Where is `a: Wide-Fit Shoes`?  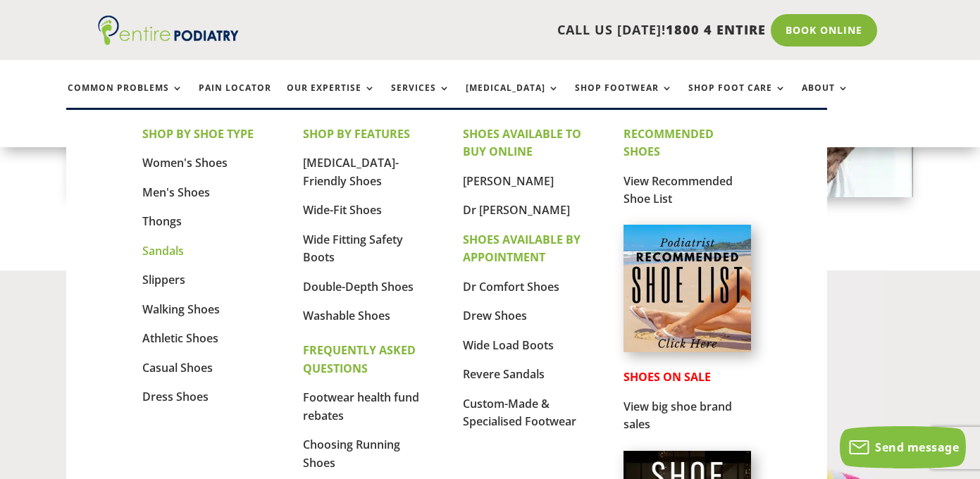
a: Wide-Fit Shoes is located at coordinates (343, 210).